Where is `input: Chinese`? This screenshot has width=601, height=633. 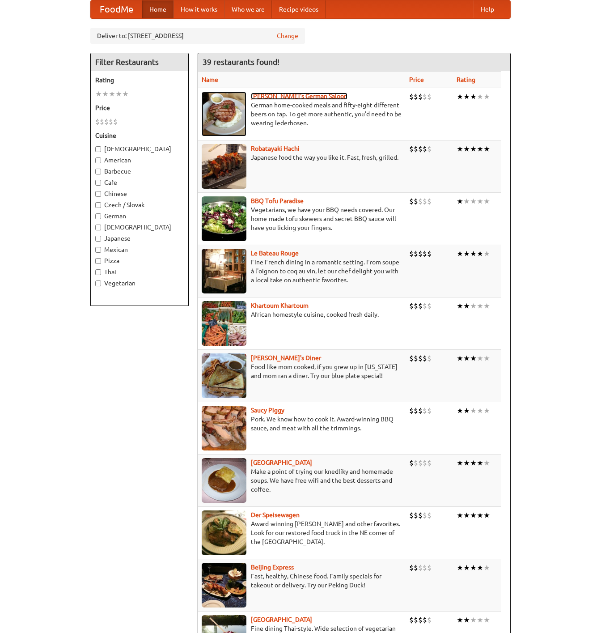 input: Chinese is located at coordinates (98, 194).